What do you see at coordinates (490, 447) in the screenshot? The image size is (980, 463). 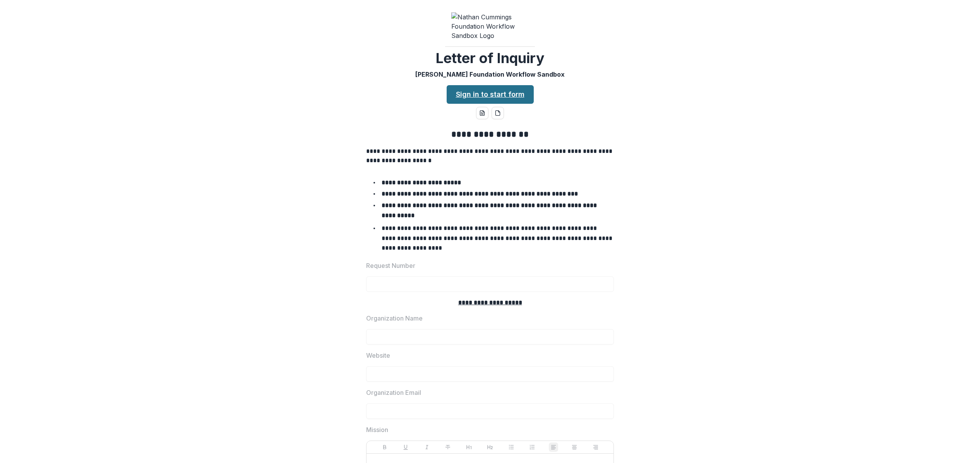 I see `button: Heading 2` at bounding box center [490, 447].